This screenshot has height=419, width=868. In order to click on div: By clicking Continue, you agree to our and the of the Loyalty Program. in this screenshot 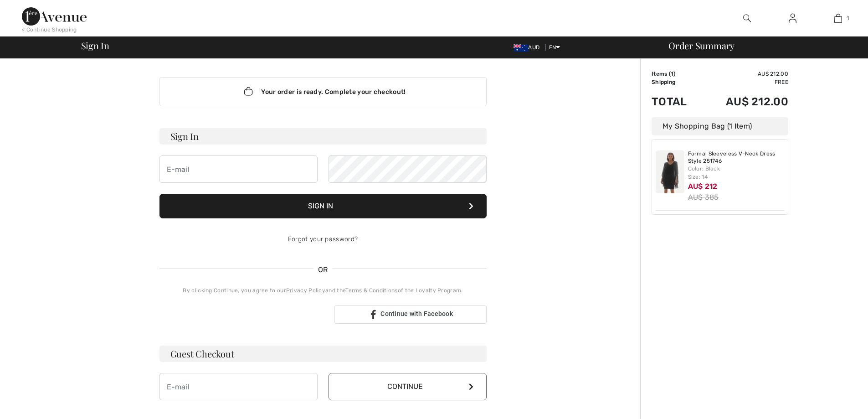, I will do `click(323, 291)`.